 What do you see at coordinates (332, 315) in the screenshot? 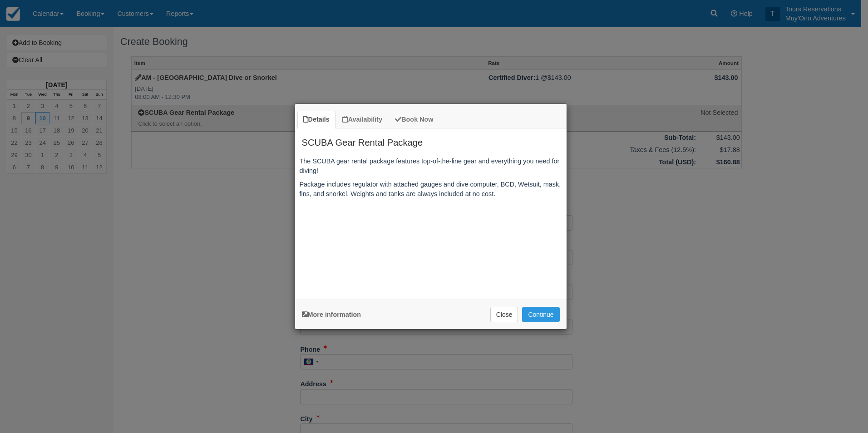
I see `a: More information` at bounding box center [332, 315].